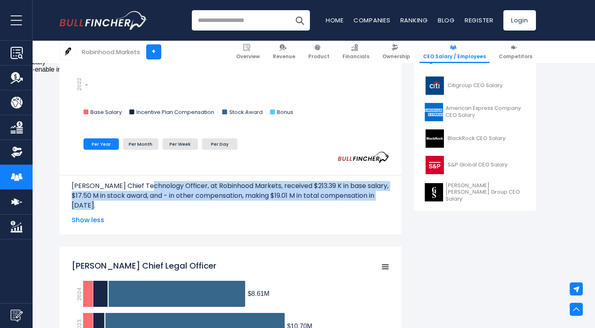 The image size is (595, 328). Describe the element at coordinates (230, 220) in the screenshot. I see `span: Show less` at that location.